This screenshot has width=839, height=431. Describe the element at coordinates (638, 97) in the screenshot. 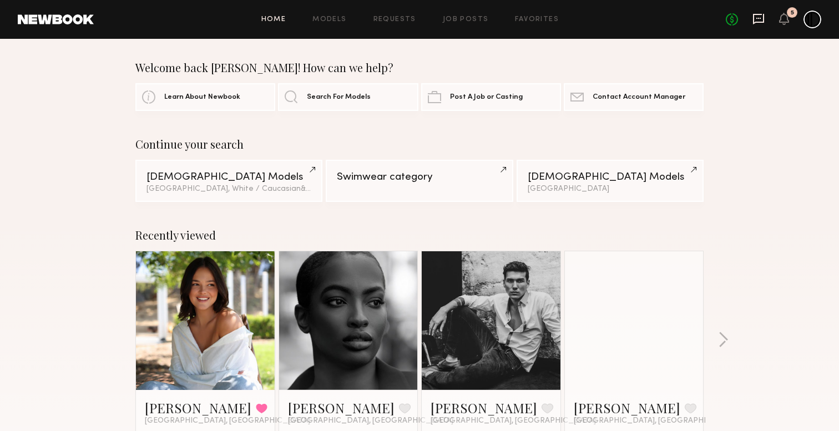

I see `span: Contact Account Manager` at that location.